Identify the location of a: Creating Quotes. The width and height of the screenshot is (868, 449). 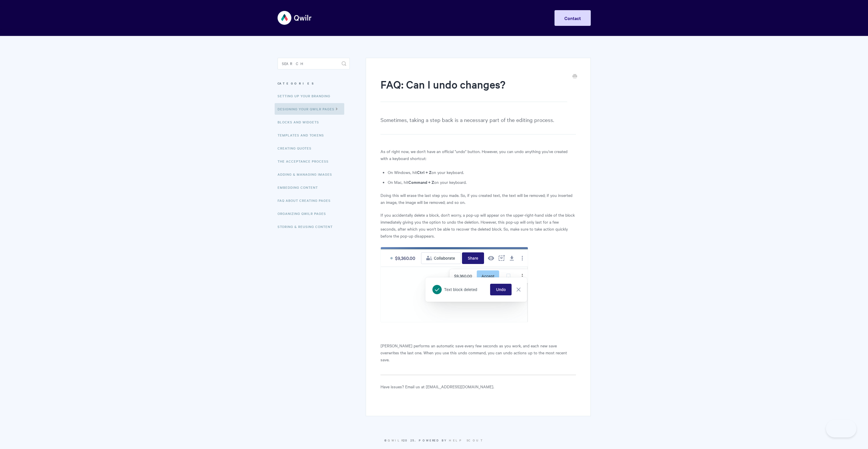
(297, 148).